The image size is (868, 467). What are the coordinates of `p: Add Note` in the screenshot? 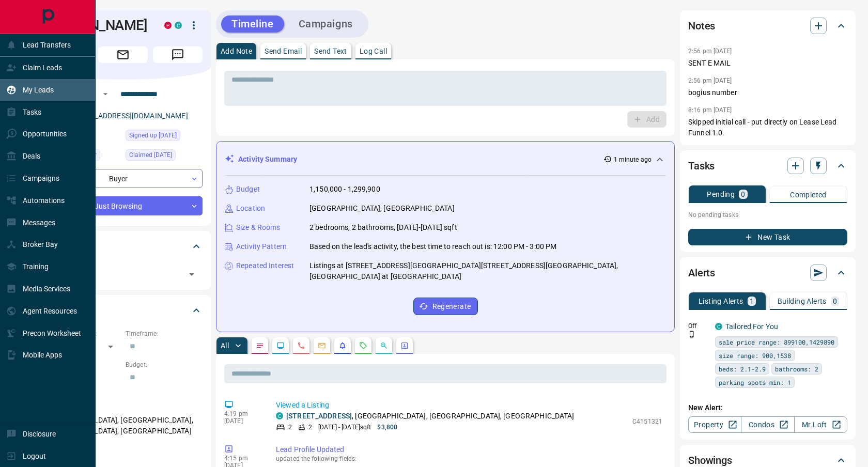 It's located at (236, 51).